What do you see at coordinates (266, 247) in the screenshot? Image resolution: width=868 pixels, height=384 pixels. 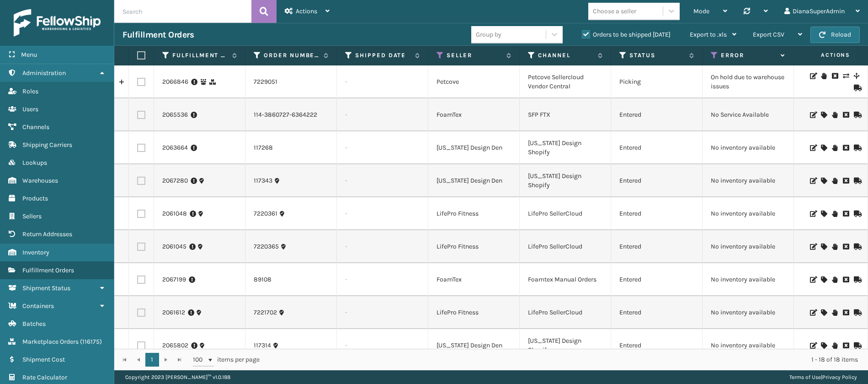 I see `a: 7220365` at bounding box center [266, 247].